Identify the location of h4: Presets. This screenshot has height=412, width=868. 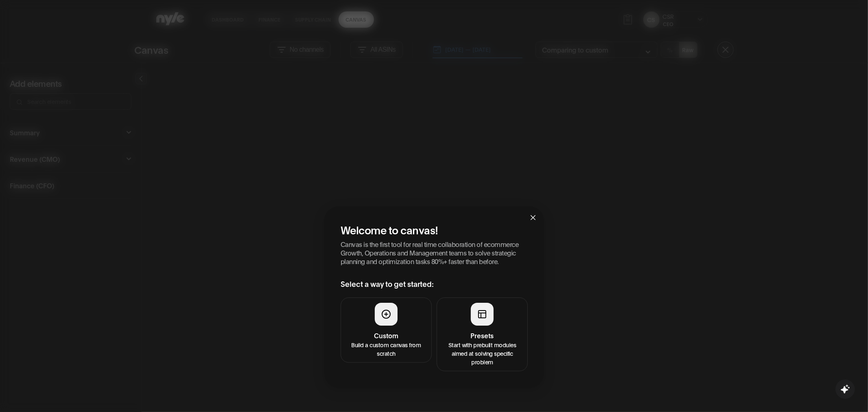
(483, 335).